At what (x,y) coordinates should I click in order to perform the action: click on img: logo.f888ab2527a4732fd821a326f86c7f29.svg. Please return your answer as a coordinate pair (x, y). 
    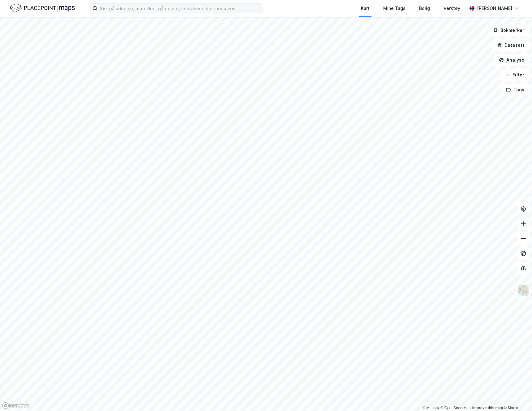
    Looking at the image, I should click on (42, 8).